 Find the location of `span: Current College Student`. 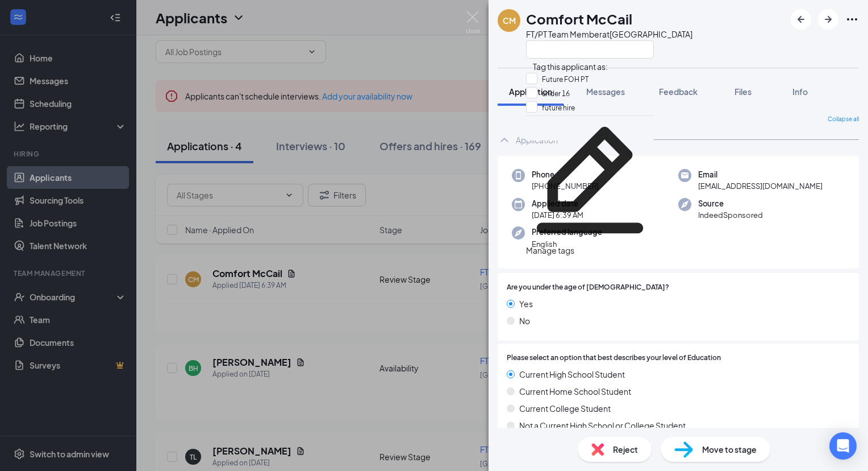

span: Current College Student is located at coordinates (565, 408).